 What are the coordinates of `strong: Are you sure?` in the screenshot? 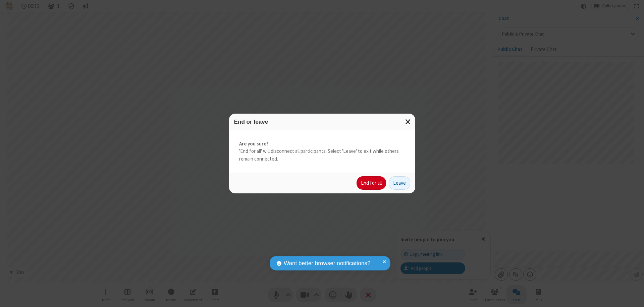 It's located at (322, 144).